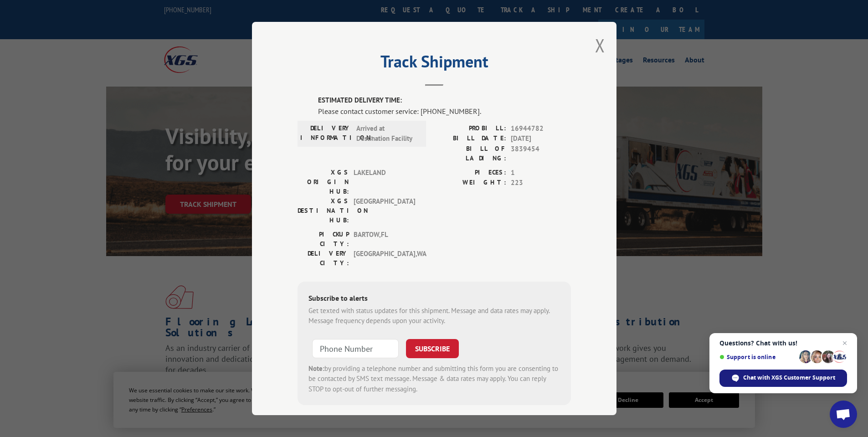 This screenshot has height=437, width=868. What do you see at coordinates (541, 173) in the screenshot?
I see `span: 1` at bounding box center [541, 173].